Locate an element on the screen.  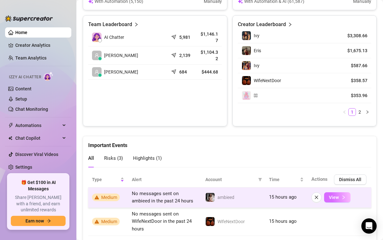
button: right is located at coordinates (368, 112).